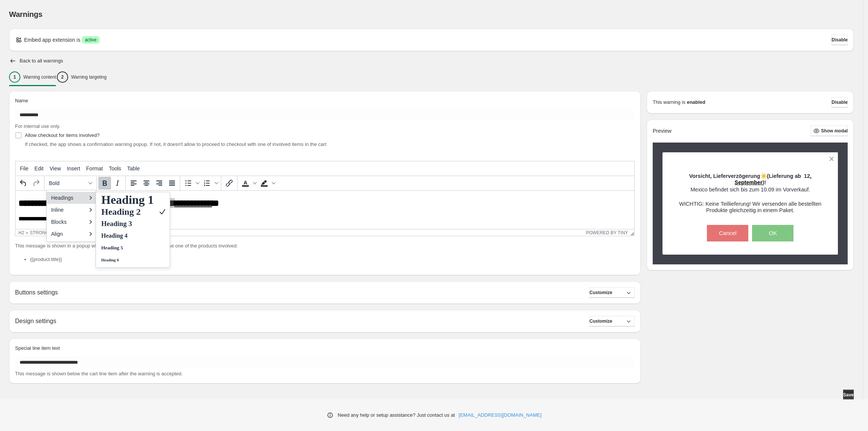 The image size is (868, 431). I want to click on button: Show modal, so click(828, 131).